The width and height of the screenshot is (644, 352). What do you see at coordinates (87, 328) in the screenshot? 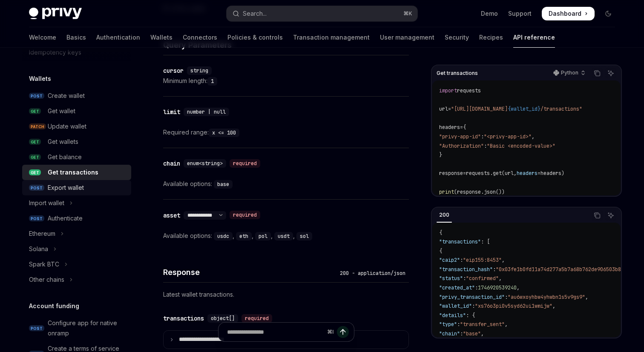
I see `div: Configure app for native onramp` at bounding box center [87, 328].